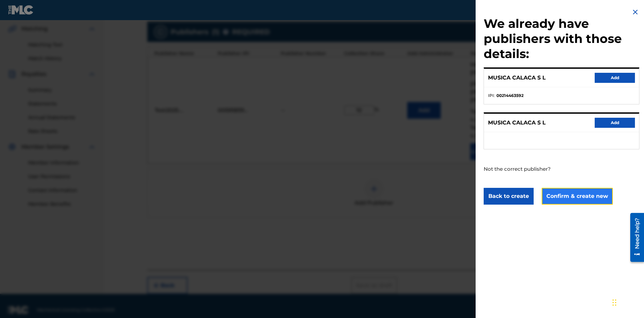 The width and height of the screenshot is (644, 318). Describe the element at coordinates (577, 196) in the screenshot. I see `button: Confirm & create new` at that location.